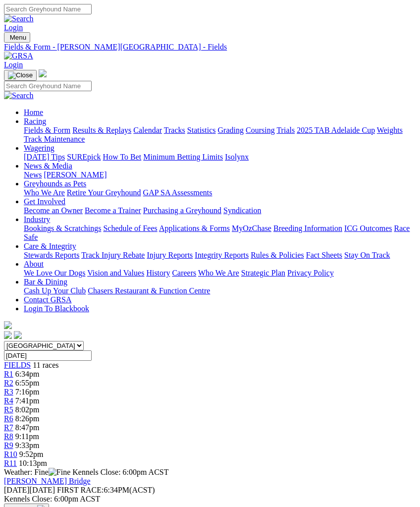 The height and width of the screenshot is (507, 420). Describe the element at coordinates (19, 56) in the screenshot. I see `img: GRSA` at that location.